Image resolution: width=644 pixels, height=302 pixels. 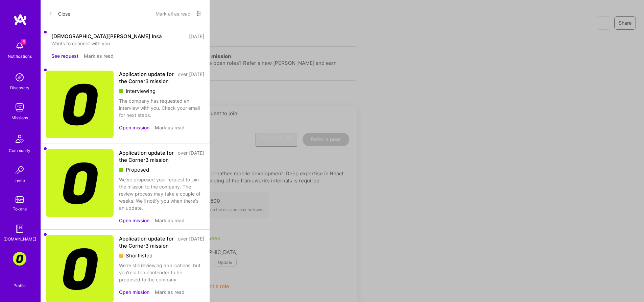 I want to click on div: Interviewing, so click(x=161, y=91).